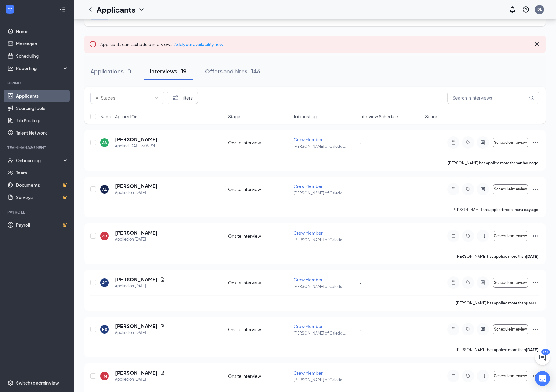 This screenshot has height=392, width=556. What do you see at coordinates (93, 45) in the screenshot?
I see `svg: Error` at bounding box center [93, 45].